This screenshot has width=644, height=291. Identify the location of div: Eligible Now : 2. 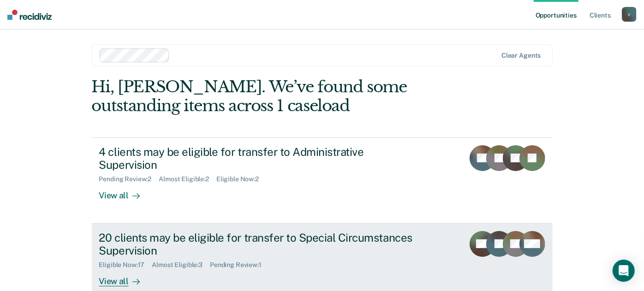
(242, 179).